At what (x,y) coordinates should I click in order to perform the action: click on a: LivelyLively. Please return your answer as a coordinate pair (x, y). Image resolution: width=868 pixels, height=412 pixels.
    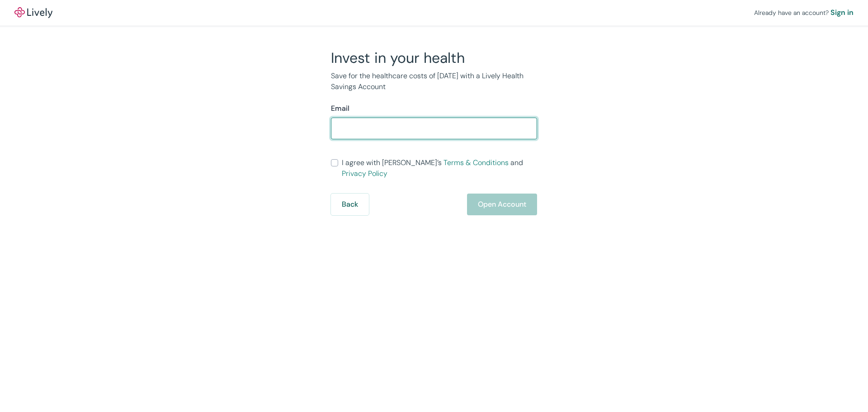
    Looking at the image, I should click on (34, 13).